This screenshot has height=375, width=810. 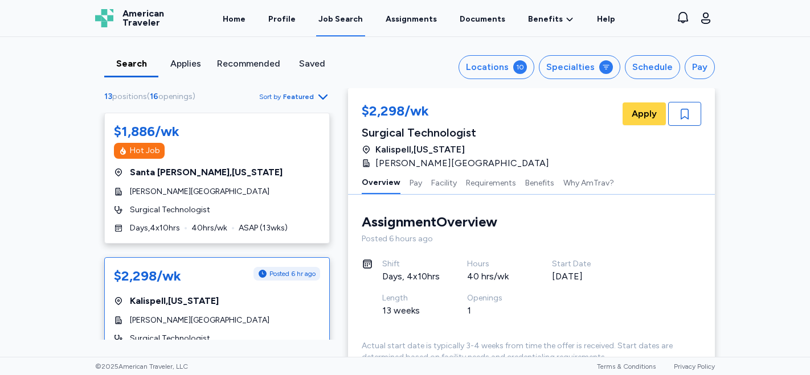 What do you see at coordinates (458, 133) in the screenshot?
I see `div: Surgical Technologist` at bounding box center [458, 133].